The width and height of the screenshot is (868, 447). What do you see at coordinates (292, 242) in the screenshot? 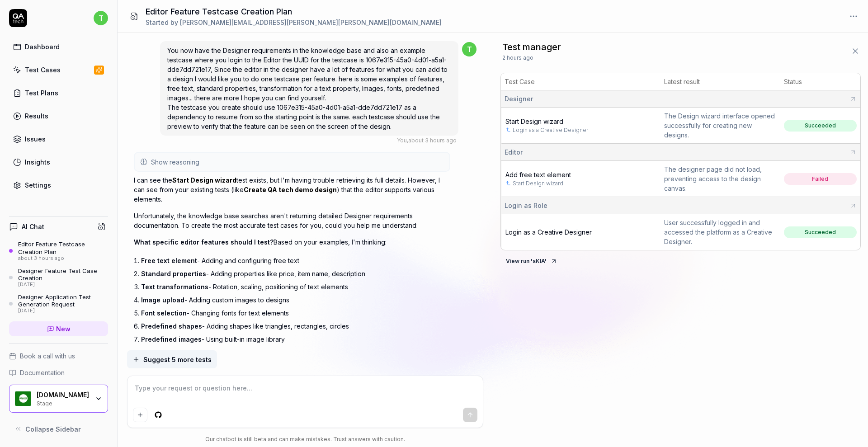
I see `p: Based on your examples, I'm thinking:` at bounding box center [292, 242].